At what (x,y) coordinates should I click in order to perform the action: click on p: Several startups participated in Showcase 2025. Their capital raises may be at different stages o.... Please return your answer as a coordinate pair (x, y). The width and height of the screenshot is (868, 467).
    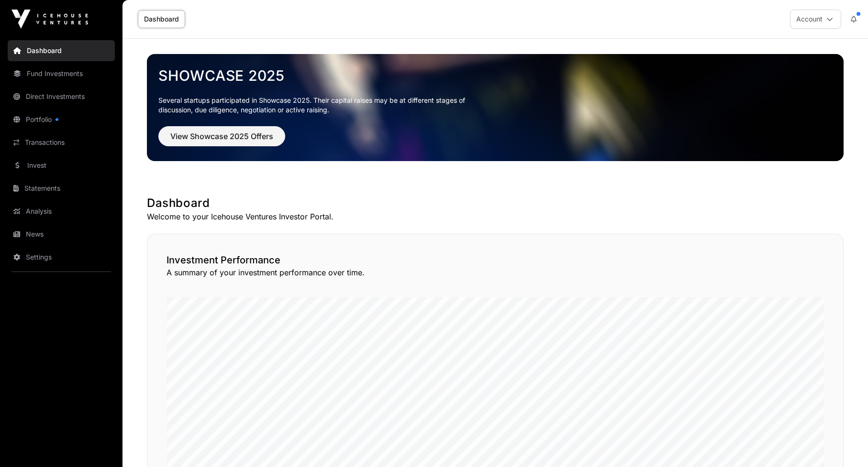
    Looking at the image, I should click on (319, 105).